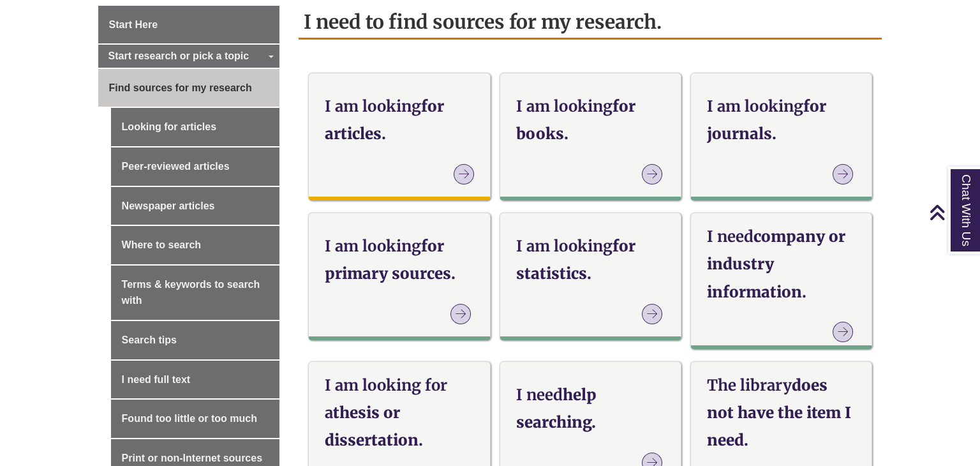 This screenshot has height=466, width=980. What do you see at coordinates (181, 87) in the screenshot?
I see `span: Find sources for my research` at bounding box center [181, 87].